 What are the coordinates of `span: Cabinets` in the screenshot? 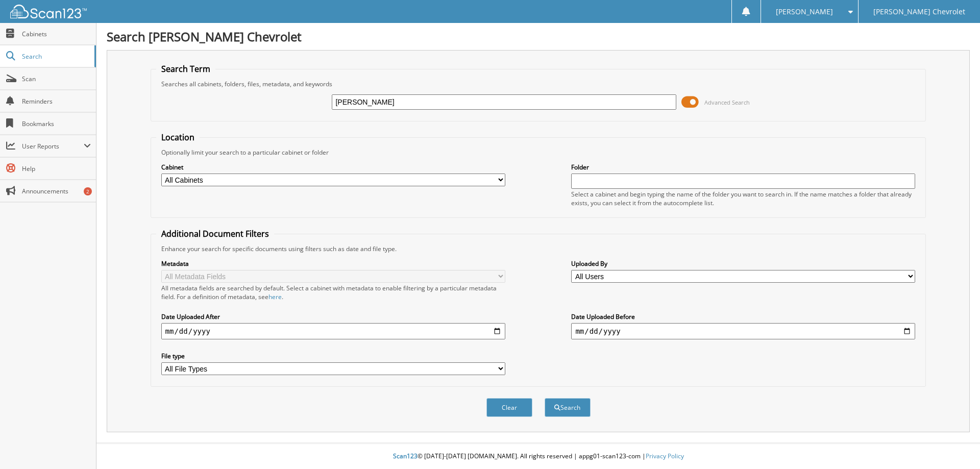 It's located at (56, 34).